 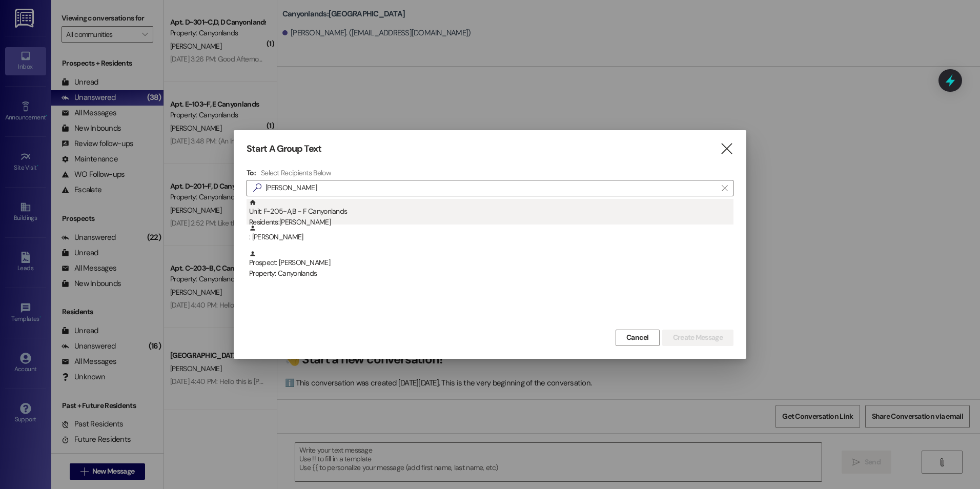 I want to click on span: Cancel, so click(x=638, y=338).